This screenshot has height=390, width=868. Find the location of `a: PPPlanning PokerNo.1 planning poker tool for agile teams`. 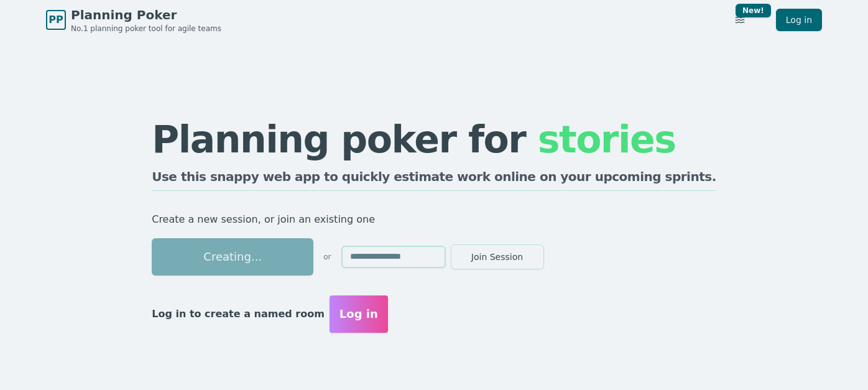

a: PPPlanning PokerNo.1 planning poker tool for agile teams is located at coordinates (133, 20).